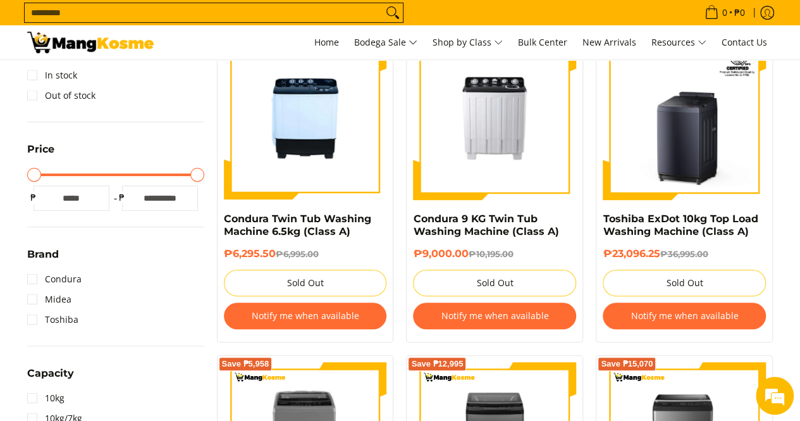 Image resolution: width=800 pixels, height=421 pixels. I want to click on span: Capacity, so click(51, 373).